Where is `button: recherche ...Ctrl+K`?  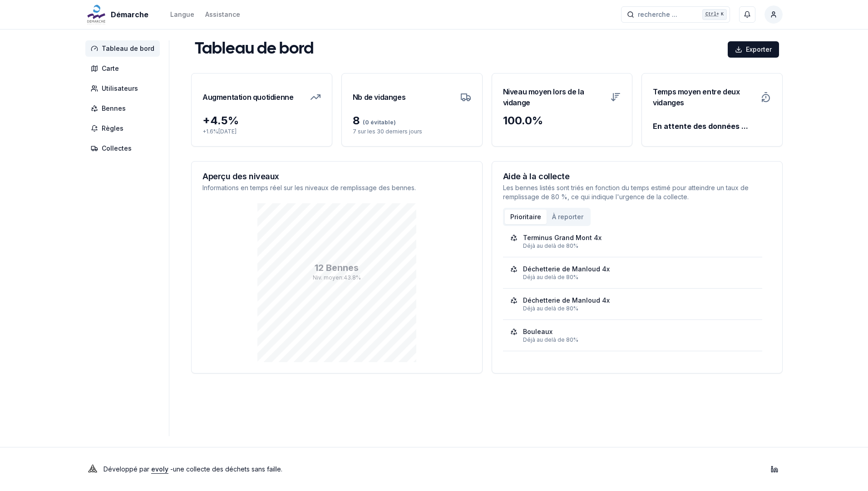 button: recherche ...Ctrl+K is located at coordinates (675, 14).